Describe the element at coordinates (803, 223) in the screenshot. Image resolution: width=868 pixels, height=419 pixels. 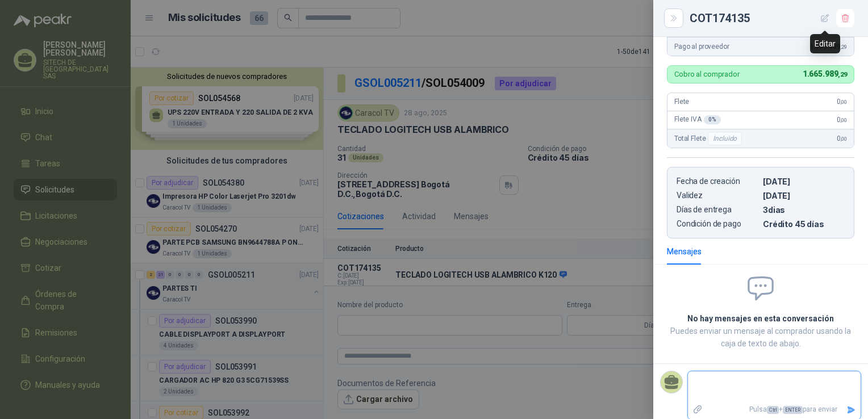
I see `p: Crédito 45 días` at that location.